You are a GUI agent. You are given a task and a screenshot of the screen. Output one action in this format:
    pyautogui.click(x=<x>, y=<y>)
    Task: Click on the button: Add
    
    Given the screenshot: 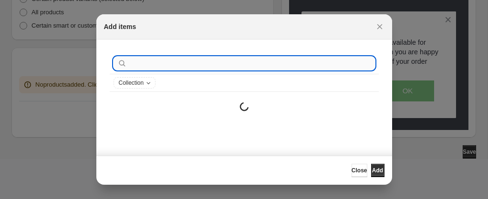 What is the action you would take?
    pyautogui.click(x=377, y=171)
    